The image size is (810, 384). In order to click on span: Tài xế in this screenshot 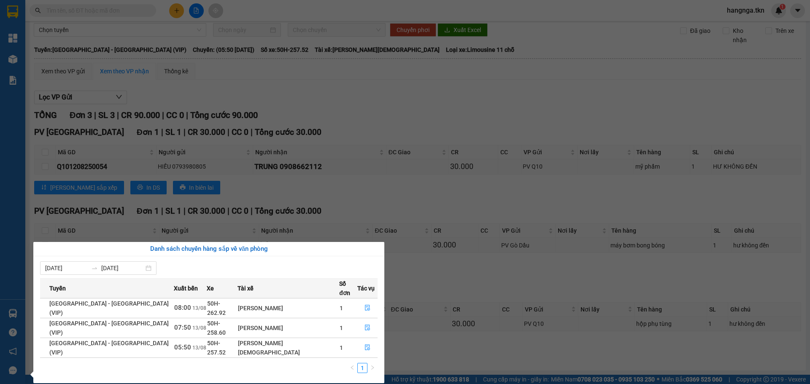, I will do `click(245, 288)`.